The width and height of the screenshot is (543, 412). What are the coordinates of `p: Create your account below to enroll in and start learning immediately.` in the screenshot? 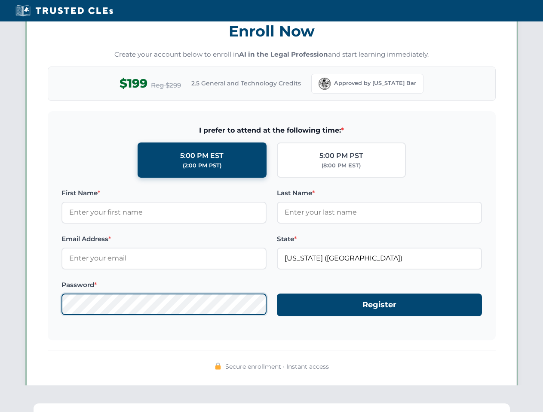 It's located at (271, 55).